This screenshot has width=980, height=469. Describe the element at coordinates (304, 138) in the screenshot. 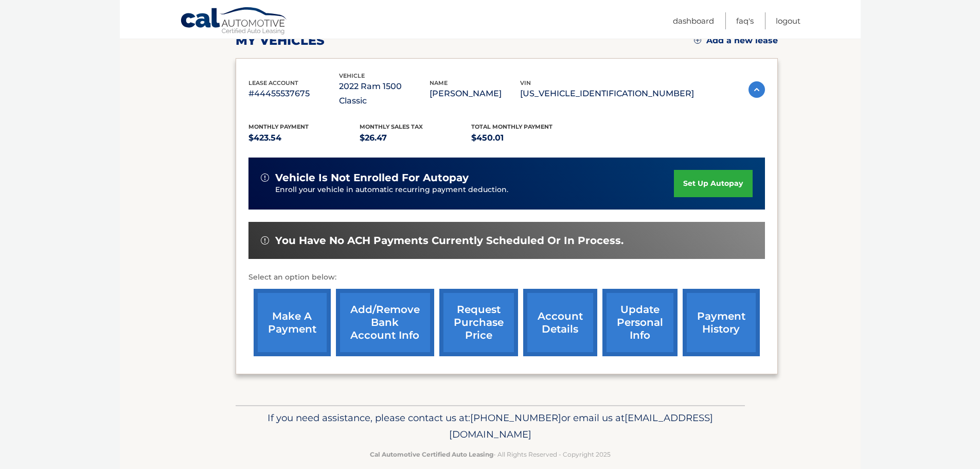

I see `p: $423.54` at that location.